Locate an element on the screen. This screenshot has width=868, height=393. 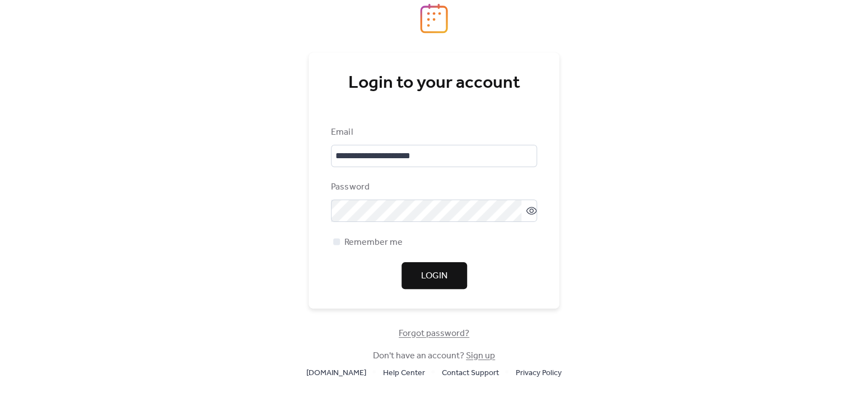
a: Help Center is located at coordinates (404, 373).